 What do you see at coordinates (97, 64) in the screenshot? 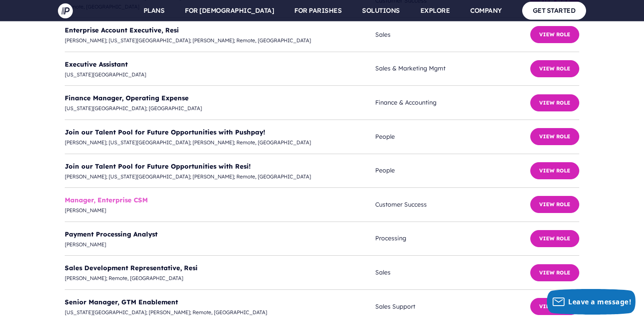
I see `a: Executive Assistant` at bounding box center [97, 64].